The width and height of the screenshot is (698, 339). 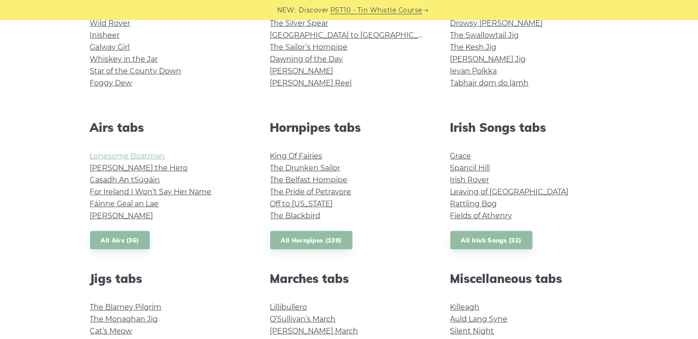 I want to click on a: For Ireland I Won’t Say Her Name, so click(x=151, y=192).